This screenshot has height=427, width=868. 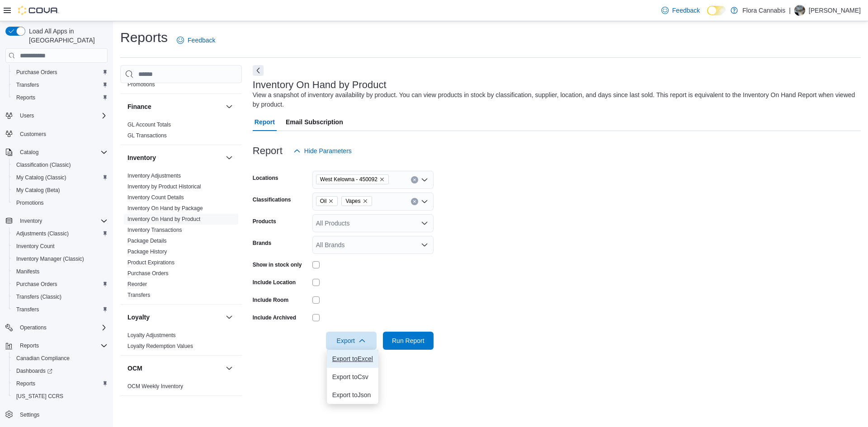 What do you see at coordinates (352, 341) in the screenshot?
I see `span: Export` at bounding box center [352, 341].